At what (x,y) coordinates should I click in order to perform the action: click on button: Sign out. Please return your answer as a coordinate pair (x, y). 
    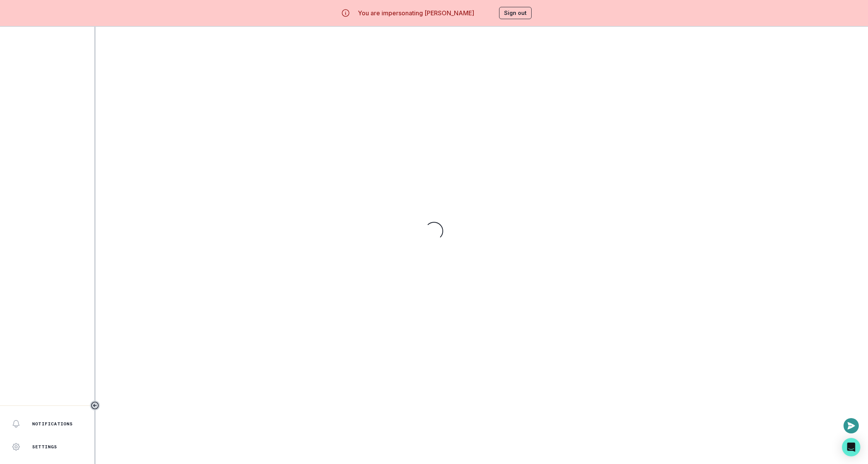
    Looking at the image, I should click on (515, 13).